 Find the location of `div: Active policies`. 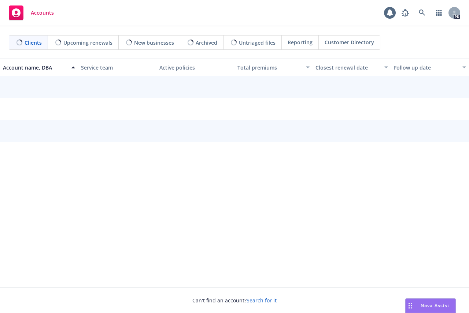

div: Active policies is located at coordinates (195, 67).